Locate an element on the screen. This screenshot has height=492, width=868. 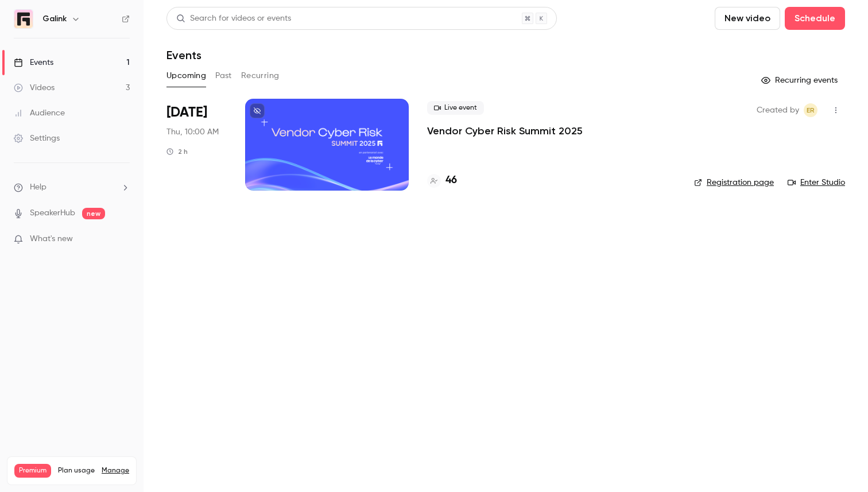
div: 2 h is located at coordinates (177, 152).